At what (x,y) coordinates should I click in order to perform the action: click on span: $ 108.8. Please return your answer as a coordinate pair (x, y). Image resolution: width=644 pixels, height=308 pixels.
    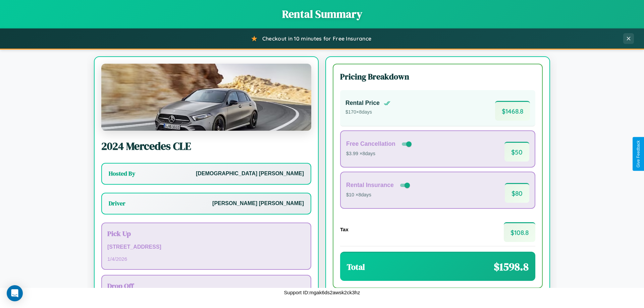
    Looking at the image, I should click on (520, 232).